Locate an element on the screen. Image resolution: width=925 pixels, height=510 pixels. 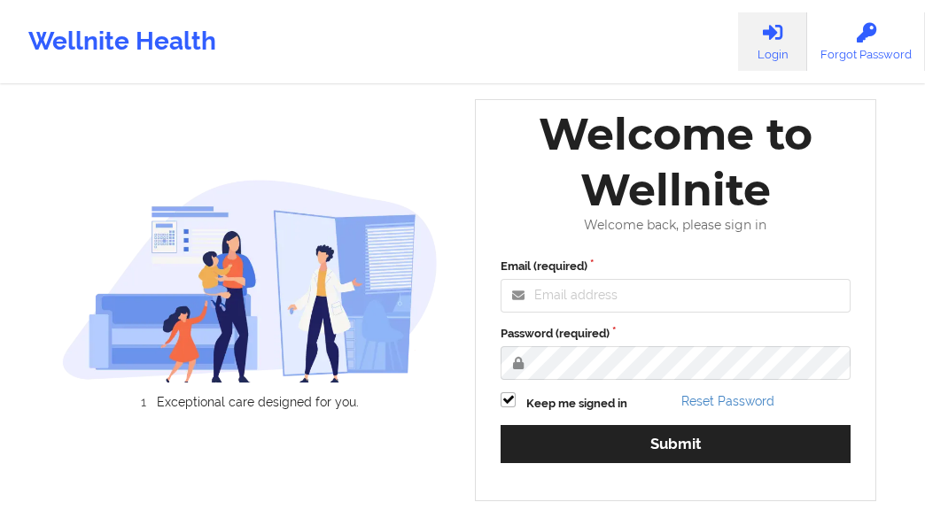
div: Welcome back, please sign in is located at coordinates (675, 225).